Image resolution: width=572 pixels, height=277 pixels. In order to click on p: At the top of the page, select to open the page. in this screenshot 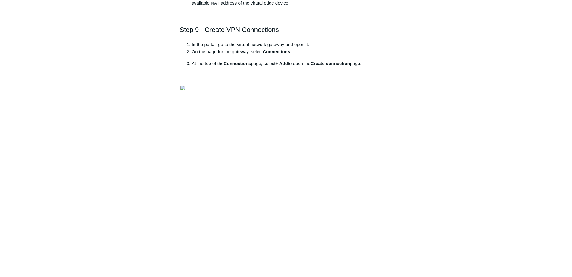, I will do `click(292, 64)`.